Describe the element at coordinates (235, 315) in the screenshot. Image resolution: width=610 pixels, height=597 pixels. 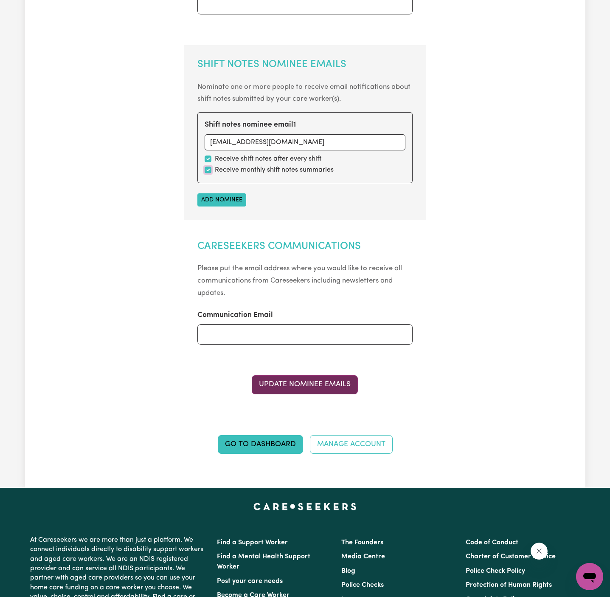
I see `label: Communication Email` at that location.